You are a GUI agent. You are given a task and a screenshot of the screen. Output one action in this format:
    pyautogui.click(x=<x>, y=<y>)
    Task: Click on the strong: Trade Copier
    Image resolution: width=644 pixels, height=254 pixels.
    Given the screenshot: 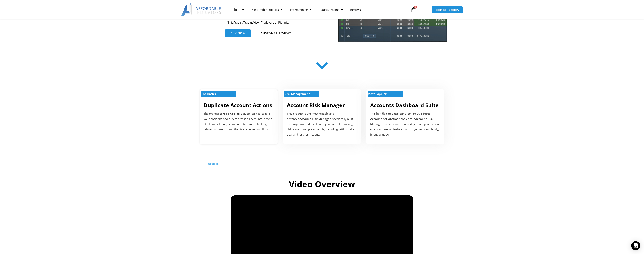 What is the action you would take?
    pyautogui.click(x=230, y=113)
    